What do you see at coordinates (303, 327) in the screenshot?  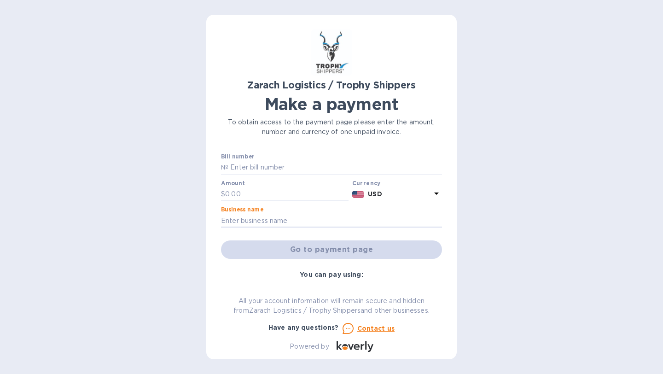 I see `b: Have any questions?` at bounding box center [303, 327].